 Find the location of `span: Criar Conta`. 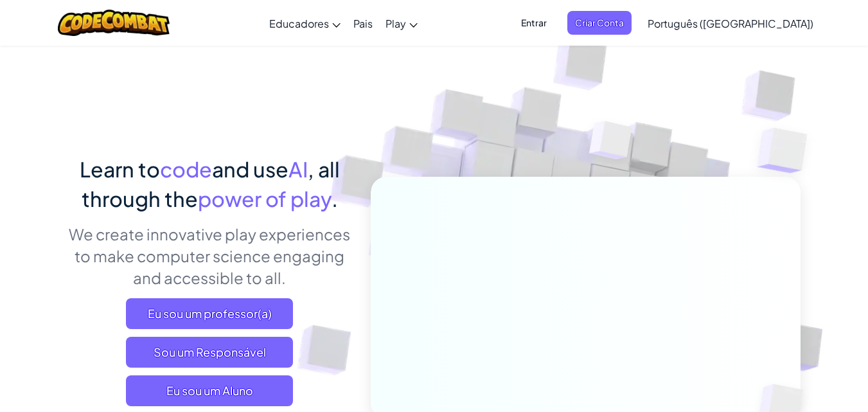

span: Criar Conta is located at coordinates (600, 22).